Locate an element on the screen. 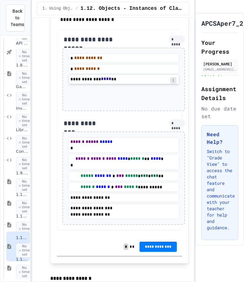  span: 1. Using Objects and Methods is located at coordinates (58, 9).